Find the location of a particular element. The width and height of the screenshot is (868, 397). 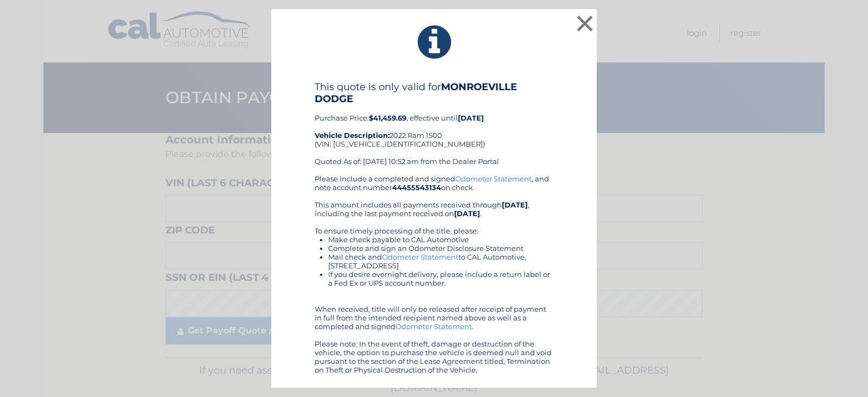

li: If you desire overnight delivery, please include a return label or a Fed Ex or UPS account number. is located at coordinates (441, 278).